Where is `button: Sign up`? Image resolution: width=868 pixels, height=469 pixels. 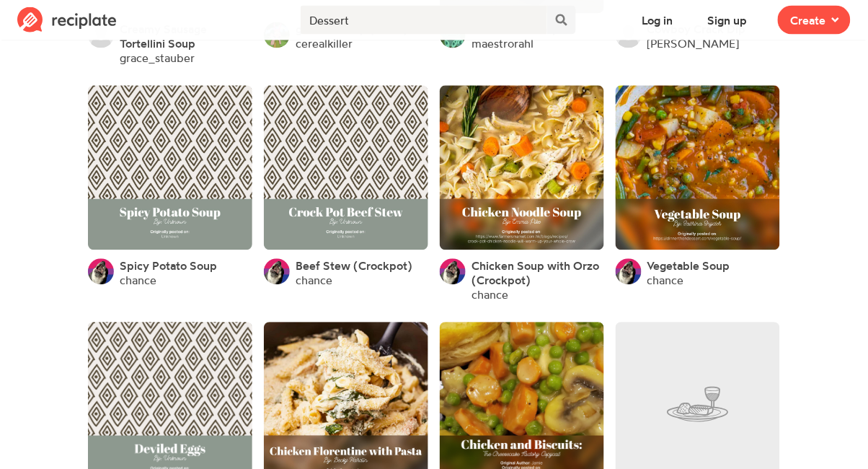
button: Sign up is located at coordinates (728, 20).